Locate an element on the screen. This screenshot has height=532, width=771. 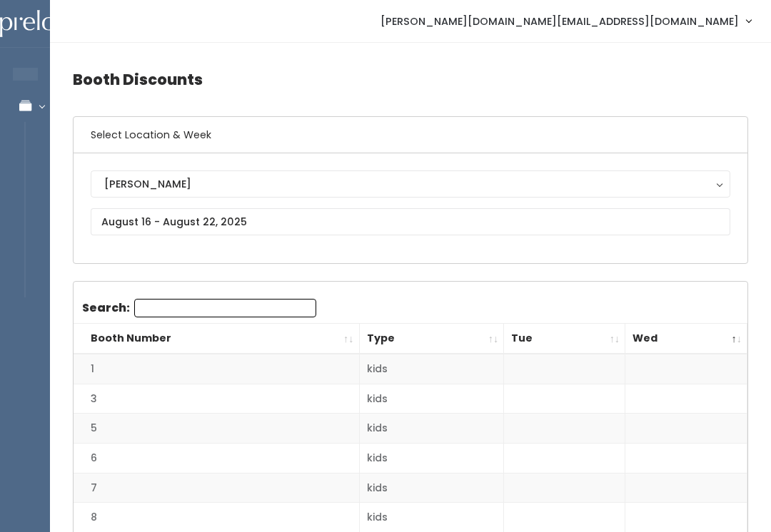
label: Search: is located at coordinates (200, 309).